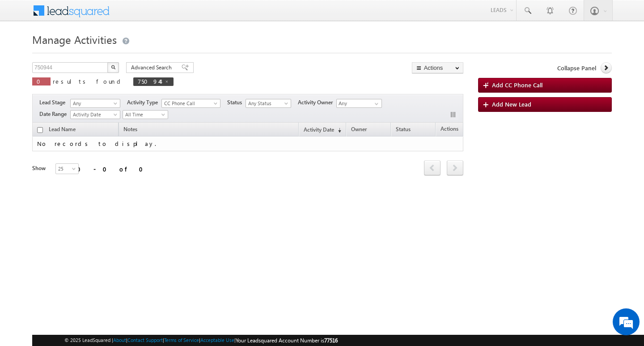 This screenshot has height=346, width=644. Describe the element at coordinates (55, 114) in the screenshot. I see `span: Date Range` at that location.